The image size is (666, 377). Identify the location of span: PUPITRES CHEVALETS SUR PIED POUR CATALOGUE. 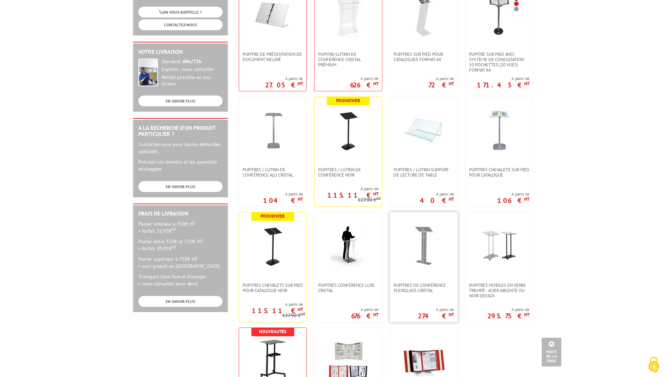
(499, 172).